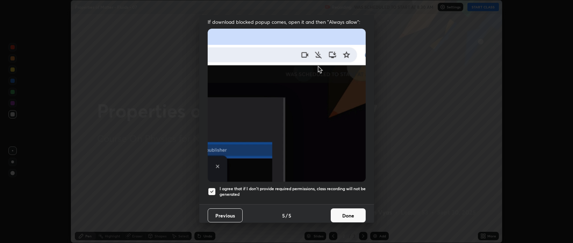  I want to click on button: Done, so click(348, 215).